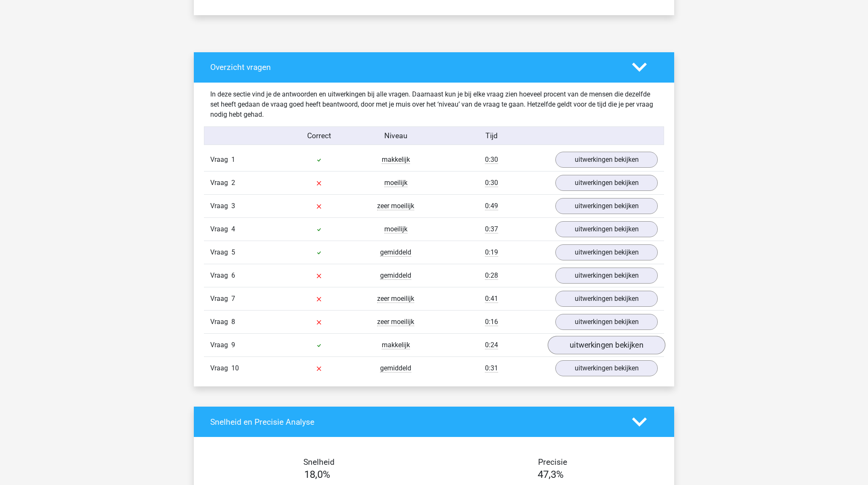  Describe the element at coordinates (233, 229) in the screenshot. I see `span: 4` at that location.